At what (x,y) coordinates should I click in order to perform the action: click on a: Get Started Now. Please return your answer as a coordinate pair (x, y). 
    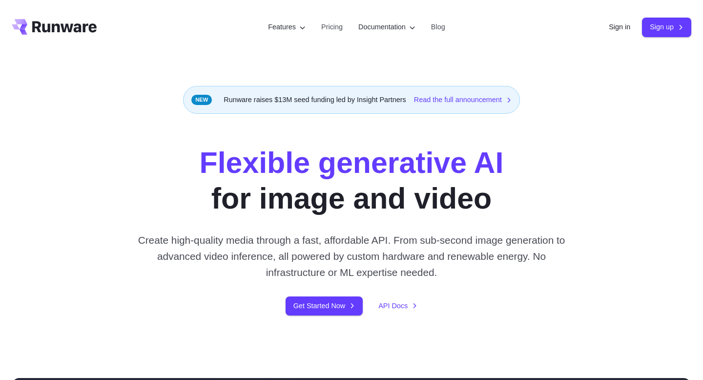
    Looking at the image, I should click on (324, 305).